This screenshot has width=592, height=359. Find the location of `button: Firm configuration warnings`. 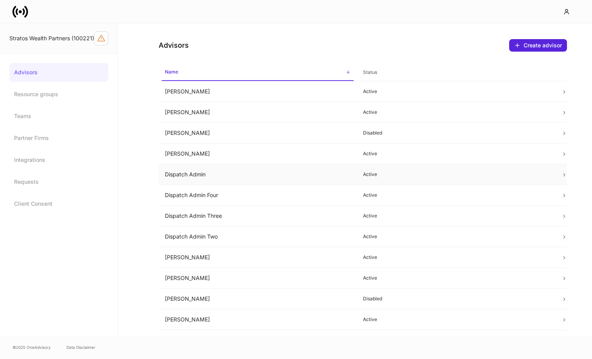

button: Firm configuration warnings is located at coordinates (101, 38).